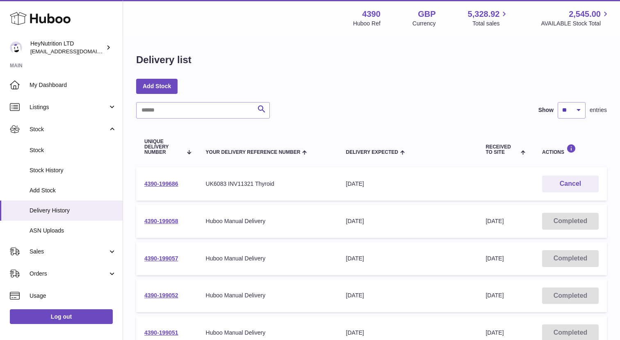 This screenshot has width=620, height=340. What do you see at coordinates (489, 18) in the screenshot?
I see `a: 5,328.92 Total sales` at bounding box center [489, 18].